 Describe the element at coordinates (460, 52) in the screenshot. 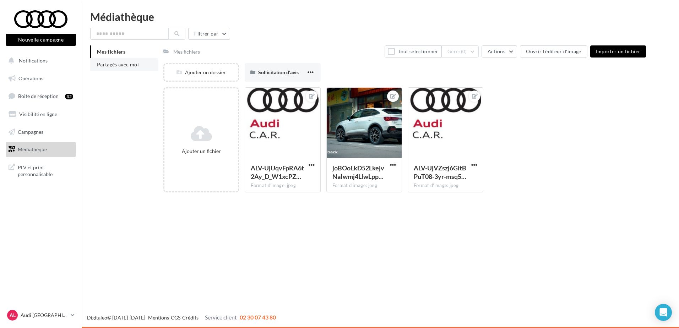

I see `button: Gérer(0)` at that location.